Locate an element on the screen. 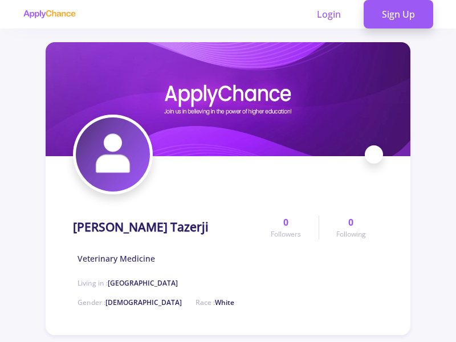 The width and height of the screenshot is (456, 342). span: Followers is located at coordinates (285, 234).